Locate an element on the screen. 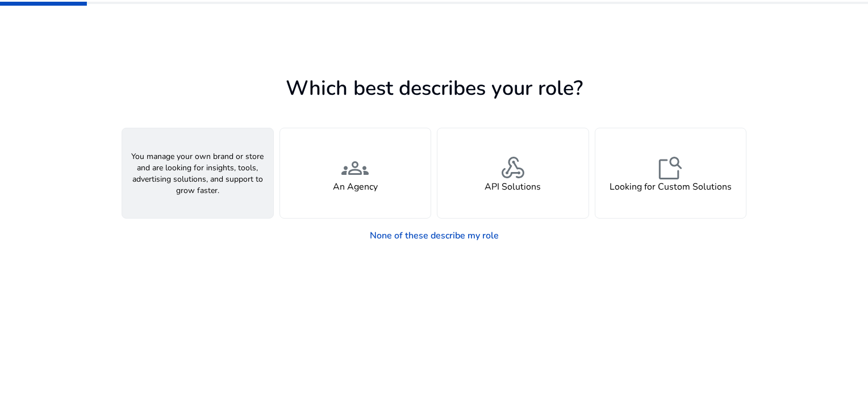 This screenshot has height=419, width=868. h1: Which best describes your role? is located at coordinates (434, 88).